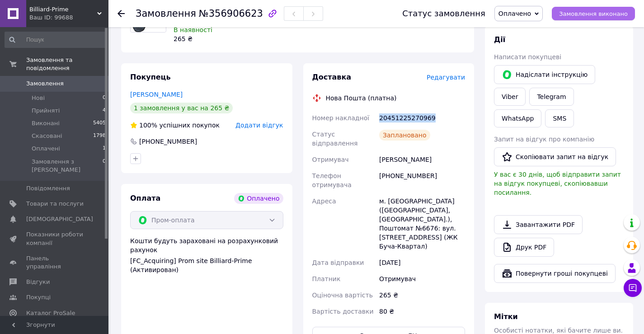  I want to click on div: Заплановано, so click(405, 135).